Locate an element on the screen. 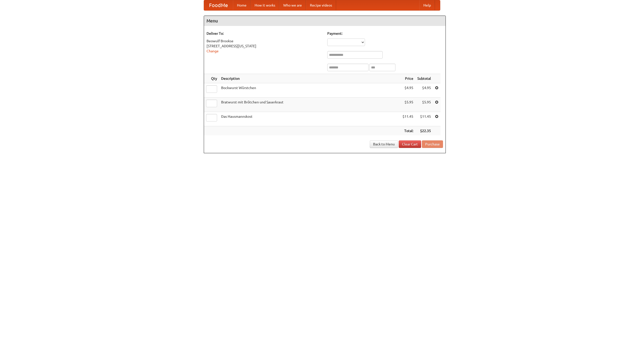 This screenshot has width=644, height=356. a: Recipe videos is located at coordinates (321, 5).